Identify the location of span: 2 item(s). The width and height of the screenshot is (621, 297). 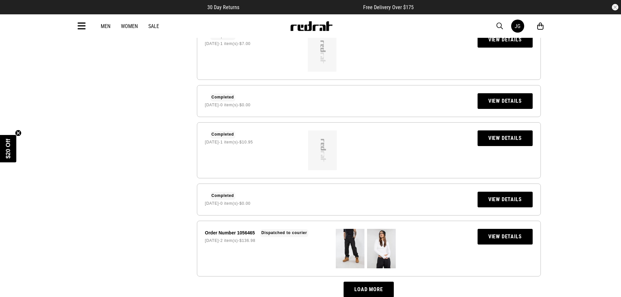
(229, 241).